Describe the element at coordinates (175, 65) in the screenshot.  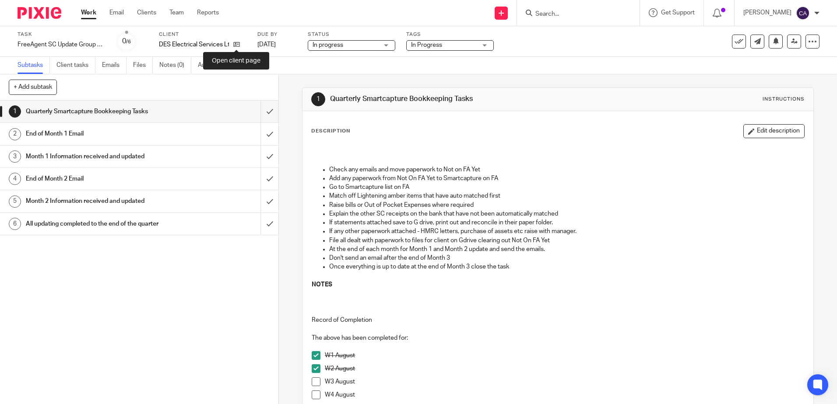
I see `a: Notes (0)` at that location.